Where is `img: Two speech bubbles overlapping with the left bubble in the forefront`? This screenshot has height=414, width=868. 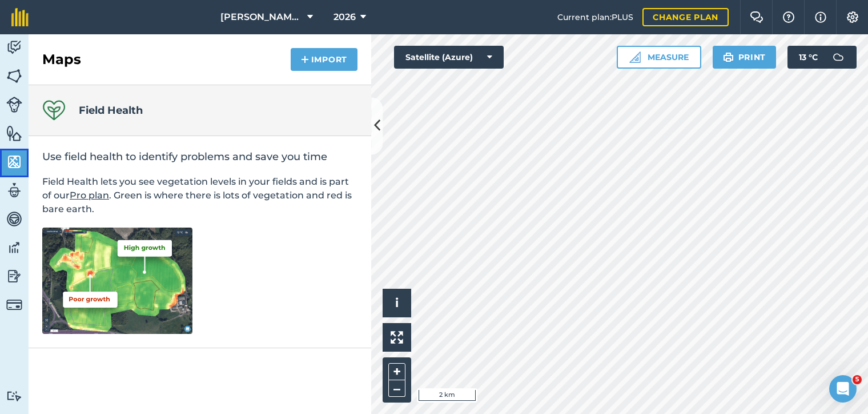 img: Two speech bubbles overlapping with the left bubble in the forefront is located at coordinates (757, 17).